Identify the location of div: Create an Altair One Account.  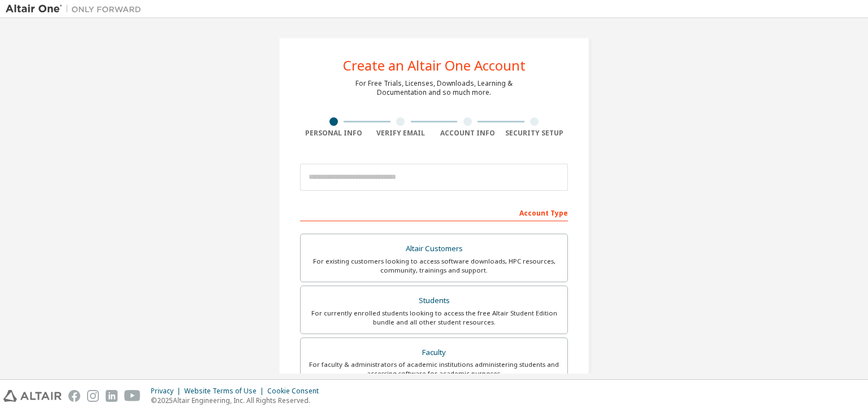
(434, 66).